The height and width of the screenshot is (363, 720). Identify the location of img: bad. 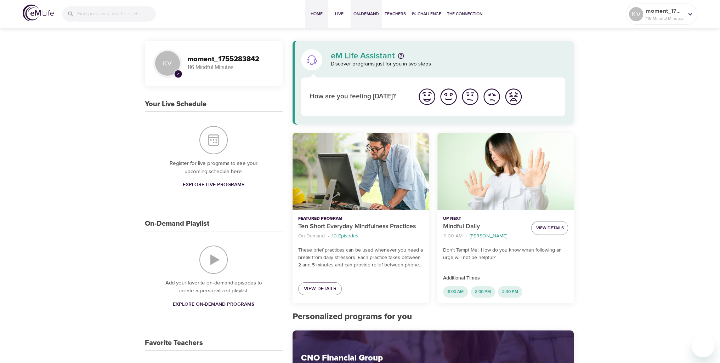
(491, 97).